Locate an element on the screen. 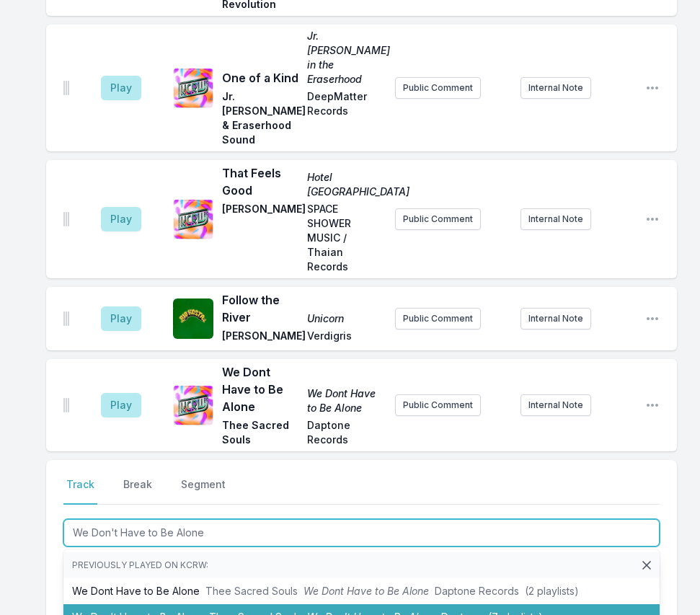  li: We Dont Have to Be Alone is located at coordinates (361, 591).